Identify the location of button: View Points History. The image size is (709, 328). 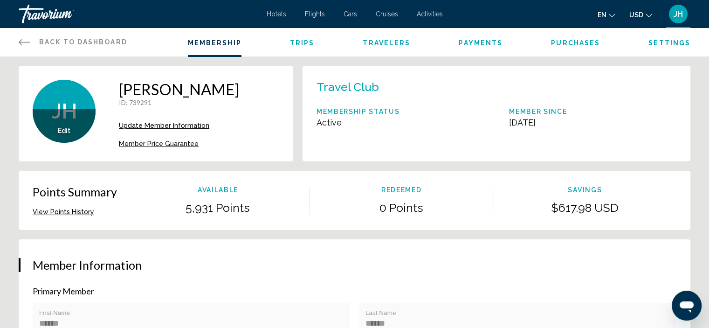
(63, 212).